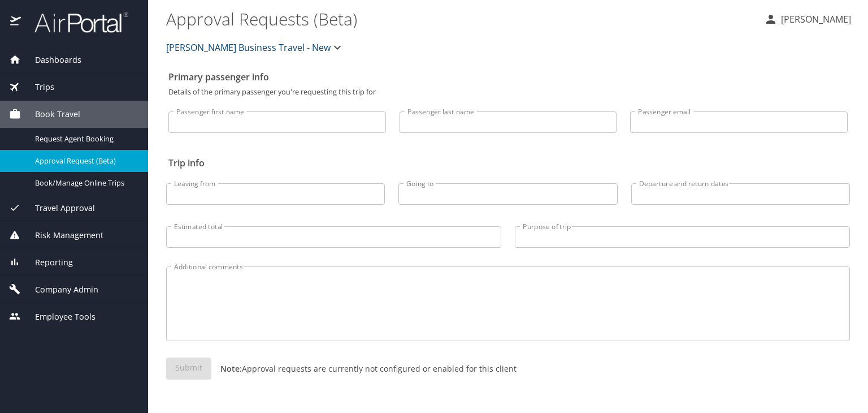 This screenshot has width=868, height=413. What do you see at coordinates (59, 290) in the screenshot?
I see `span: Company Admin` at bounding box center [59, 290].